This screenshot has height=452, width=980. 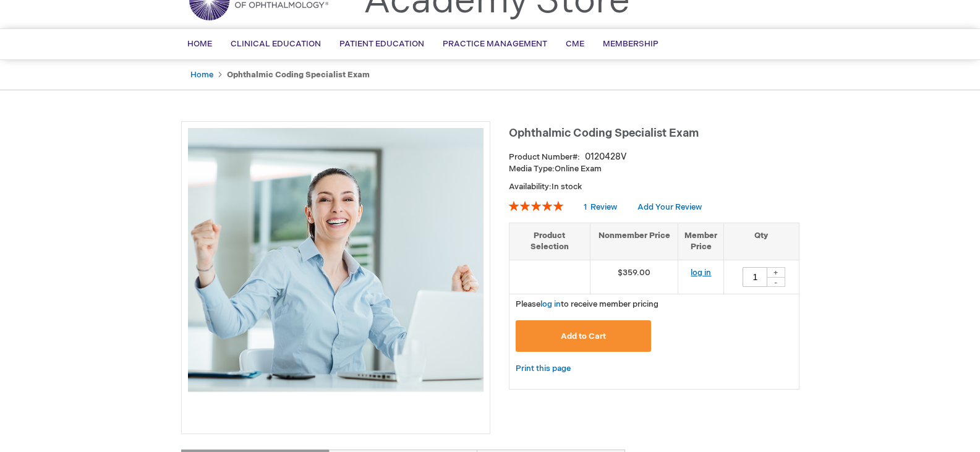 What do you see at coordinates (276, 44) in the screenshot?
I see `span: Clinical Education` at bounding box center [276, 44].